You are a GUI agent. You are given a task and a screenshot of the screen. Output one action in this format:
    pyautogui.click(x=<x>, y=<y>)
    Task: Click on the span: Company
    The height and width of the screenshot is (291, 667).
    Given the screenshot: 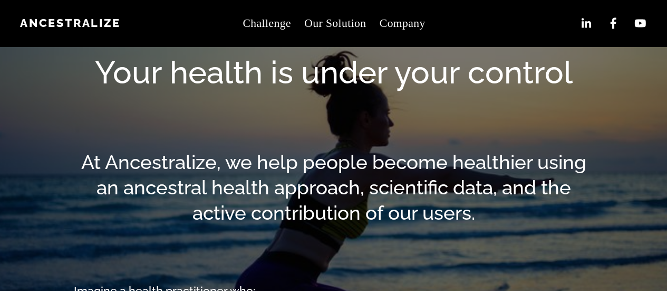 What is the action you would take?
    pyautogui.click(x=402, y=23)
    